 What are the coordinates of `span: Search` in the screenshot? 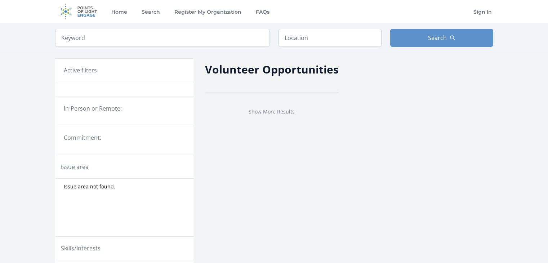 It's located at (437, 38).